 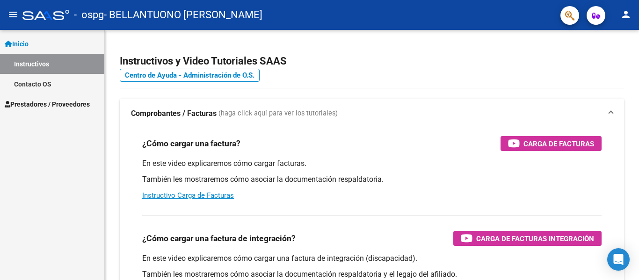 What do you see at coordinates (618, 260) in the screenshot?
I see `div: Open Intercom Messenger` at bounding box center [618, 260].